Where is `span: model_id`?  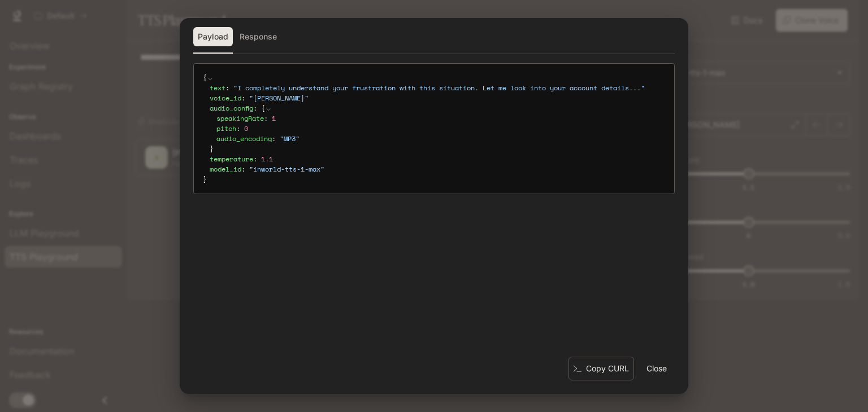
span: model_id is located at coordinates (225, 169).